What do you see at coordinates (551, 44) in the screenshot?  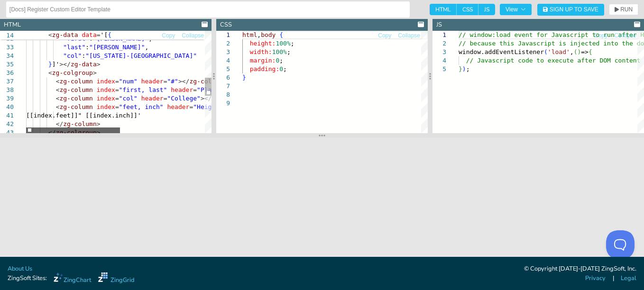 I see `span: // because this Javascript is injected into the do` at bounding box center [551, 44].